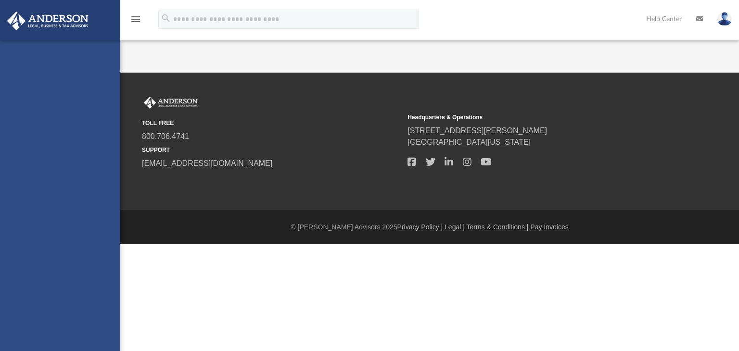  What do you see at coordinates (455, 227) in the screenshot?
I see `a: Legal |` at bounding box center [455, 227].